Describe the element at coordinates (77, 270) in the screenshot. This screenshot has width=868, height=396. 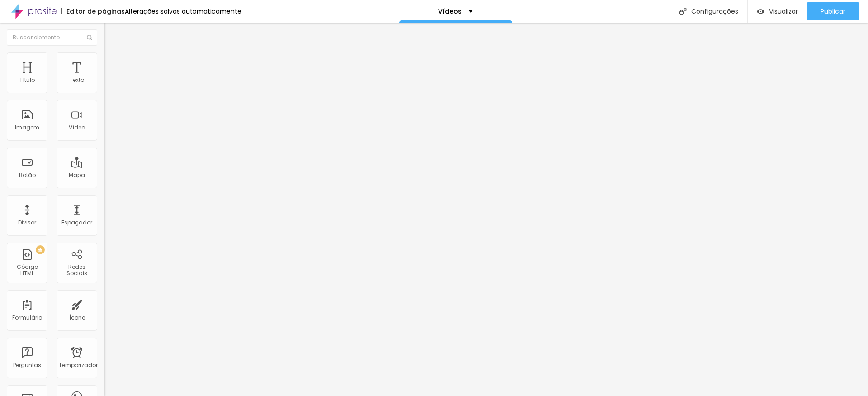
I see `font: Redes Sociais` at that location.